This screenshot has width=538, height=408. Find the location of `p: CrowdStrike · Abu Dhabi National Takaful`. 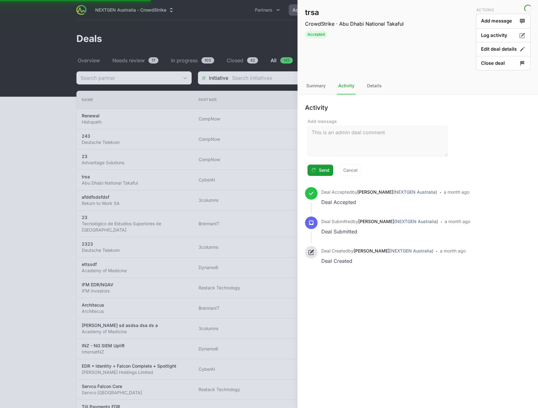

p: CrowdStrike · Abu Dhabi National Takaful is located at coordinates (354, 24).